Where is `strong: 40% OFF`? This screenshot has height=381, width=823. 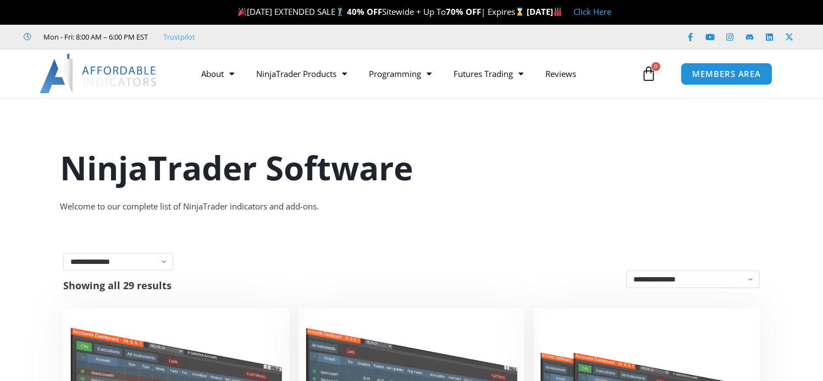
strong: 40% OFF is located at coordinates (364, 12).